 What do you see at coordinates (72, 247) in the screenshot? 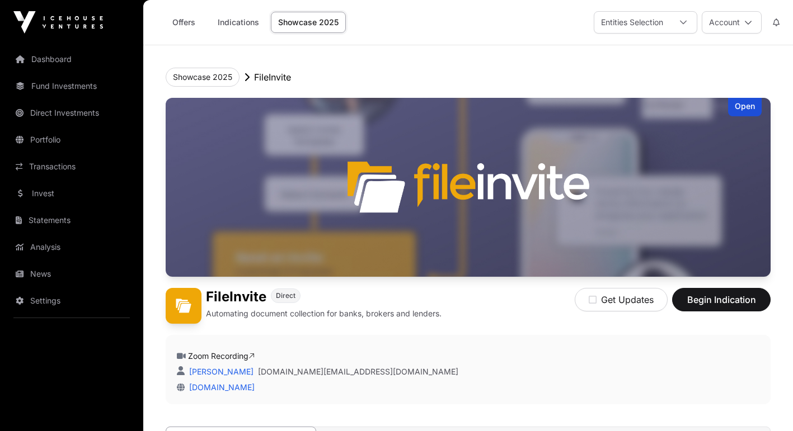
I see `a: Analysis` at bounding box center [72, 247].